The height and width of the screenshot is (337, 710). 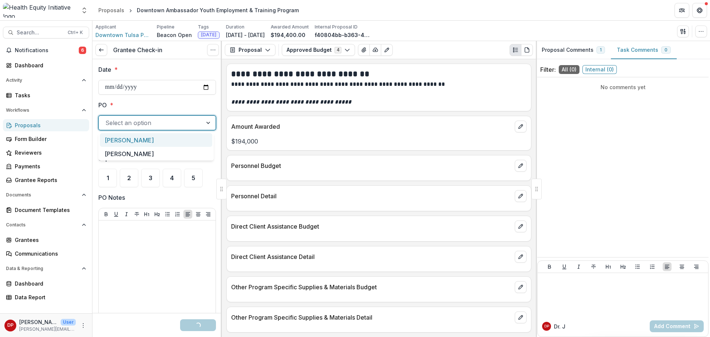 What do you see at coordinates (49, 166) in the screenshot?
I see `div: Payments` at bounding box center [49, 166].